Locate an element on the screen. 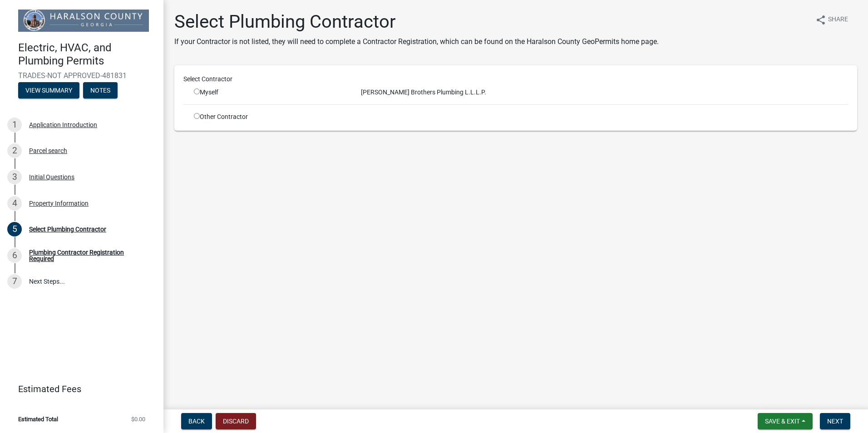 Image resolution: width=868 pixels, height=433 pixels. div: Select Contractor is located at coordinates (515, 79).